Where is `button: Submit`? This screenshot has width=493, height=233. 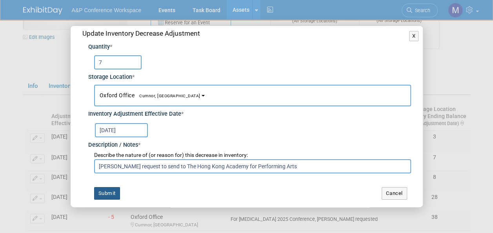
button: Submit is located at coordinates (107, 193).